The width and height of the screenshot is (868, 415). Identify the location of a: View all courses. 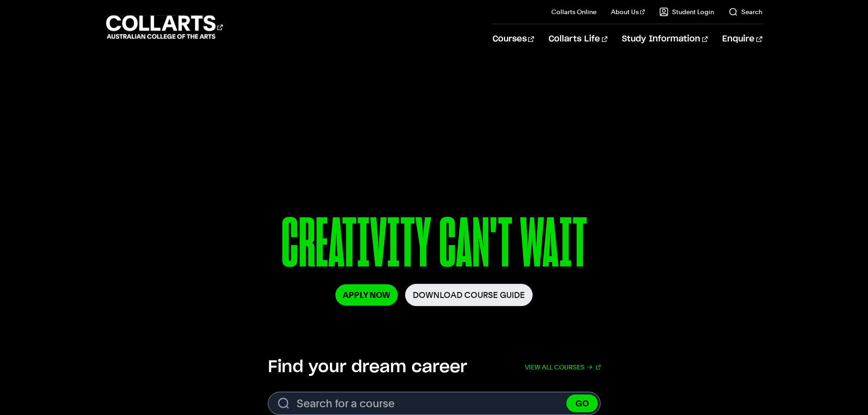
(563, 367).